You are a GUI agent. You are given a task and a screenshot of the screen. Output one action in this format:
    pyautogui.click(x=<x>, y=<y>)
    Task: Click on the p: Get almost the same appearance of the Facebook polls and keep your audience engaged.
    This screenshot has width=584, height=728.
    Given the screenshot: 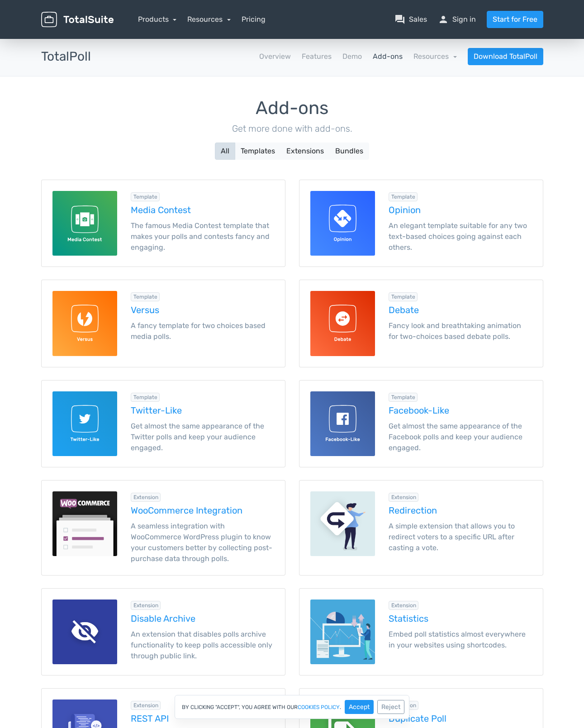 What is the action you would take?
    pyautogui.click(x=460, y=437)
    